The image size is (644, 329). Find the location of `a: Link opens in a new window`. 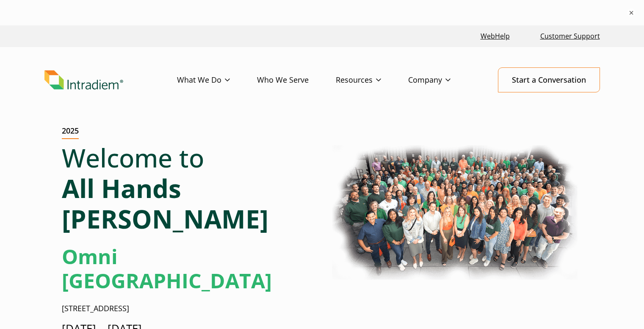

a: Link opens in a new window is located at coordinates (495, 36).